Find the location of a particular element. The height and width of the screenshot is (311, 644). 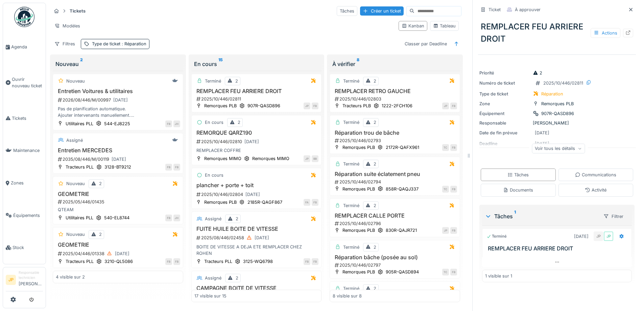

h3: Entretien MERCEDES is located at coordinates (118, 150).